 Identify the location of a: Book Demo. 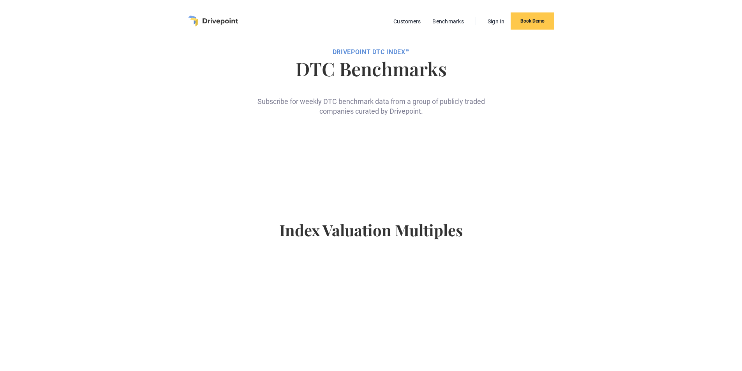
(533, 21).